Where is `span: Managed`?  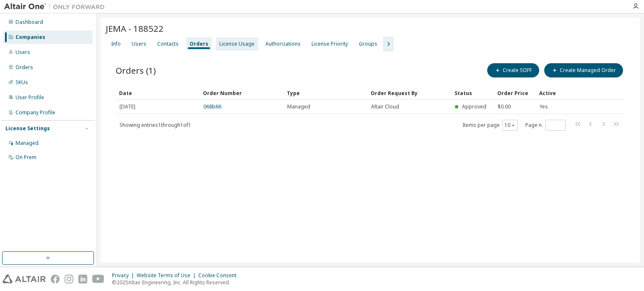
span: Managed is located at coordinates (299, 107).